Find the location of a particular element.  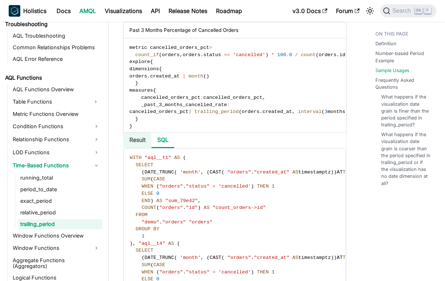

span: SELECT is located at coordinates (144, 165).